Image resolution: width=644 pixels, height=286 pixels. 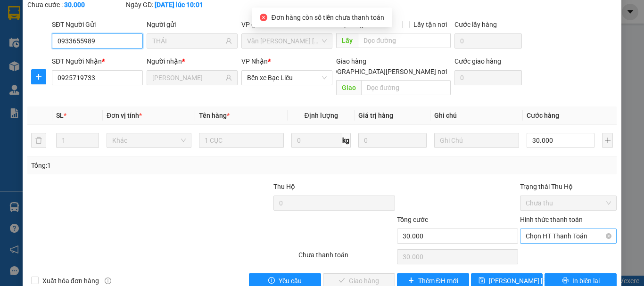 What do you see at coordinates (351, 62) in the screenshot?
I see `span: Giao hàng` at bounding box center [351, 62].